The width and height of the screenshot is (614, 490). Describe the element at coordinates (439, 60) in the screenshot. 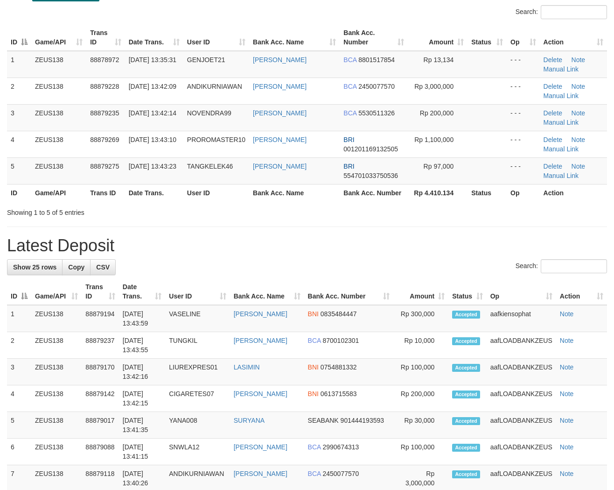

I see `span: Rp 13,134` at that location.